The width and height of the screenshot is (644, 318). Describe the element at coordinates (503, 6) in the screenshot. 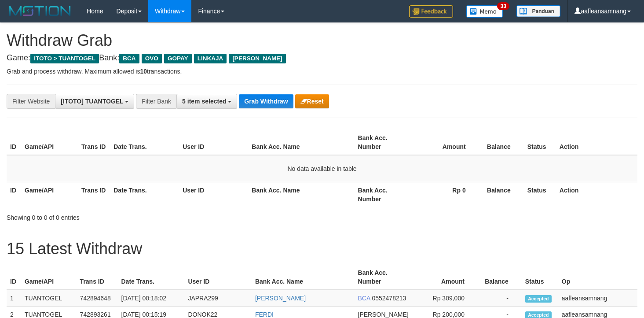

I see `span: 33` at that location.